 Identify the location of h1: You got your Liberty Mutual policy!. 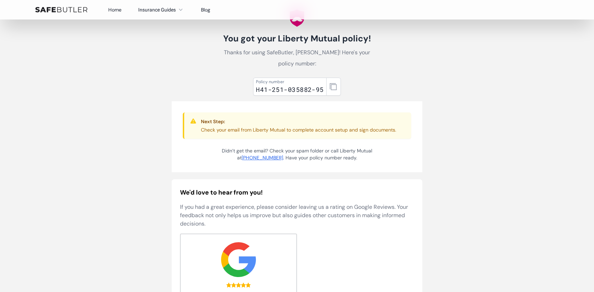
(297, 39).